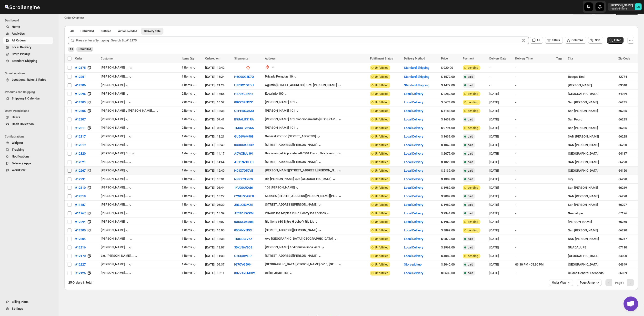  What do you see at coordinates (595, 40) in the screenshot?
I see `button: Sort` at bounding box center [595, 40].